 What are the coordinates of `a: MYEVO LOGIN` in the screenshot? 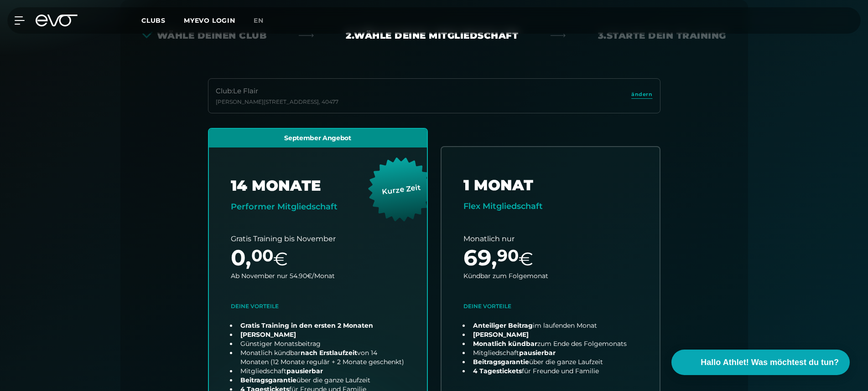 It's located at (210, 20).